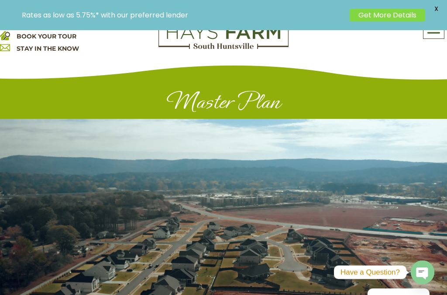 The height and width of the screenshot is (295, 447). Describe the element at coordinates (223, 104) in the screenshot. I see `h1: Master Plan` at that location.